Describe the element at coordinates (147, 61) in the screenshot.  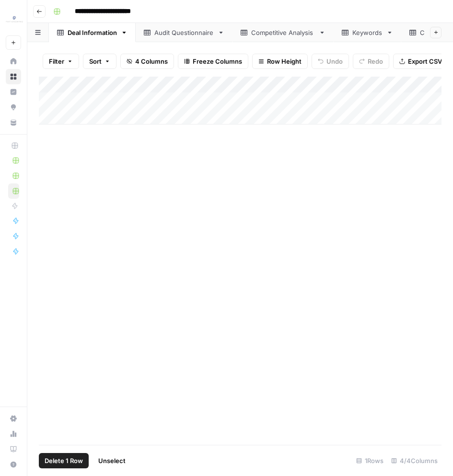
I see `button: 4 Columns` at that location.